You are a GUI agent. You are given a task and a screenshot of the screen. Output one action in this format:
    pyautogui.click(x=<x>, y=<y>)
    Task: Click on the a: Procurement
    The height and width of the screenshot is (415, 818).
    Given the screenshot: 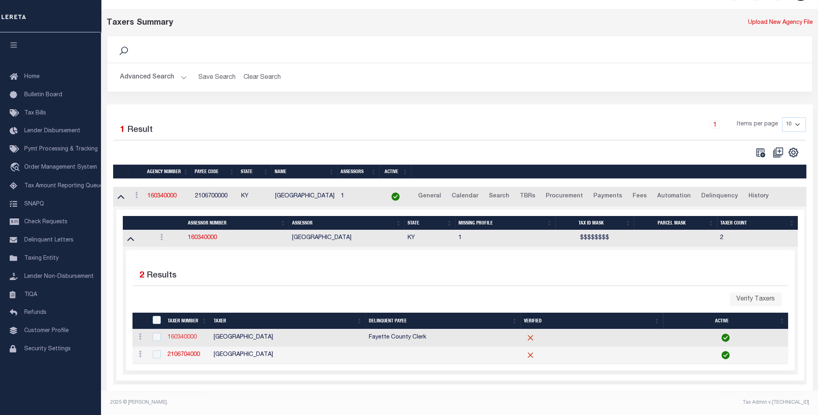 What is the action you would take?
    pyautogui.click(x=565, y=196)
    